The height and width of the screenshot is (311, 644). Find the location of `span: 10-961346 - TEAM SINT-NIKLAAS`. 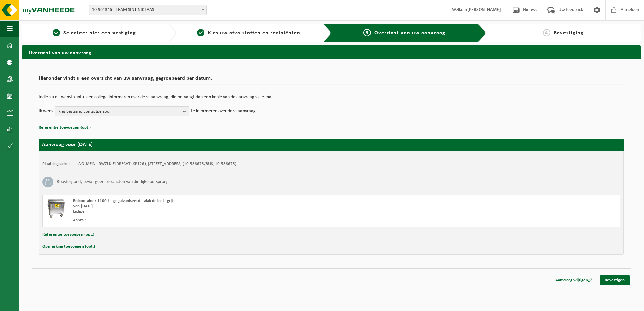

span: 10-961346 - TEAM SINT-NIKLAAS is located at coordinates (148, 10).